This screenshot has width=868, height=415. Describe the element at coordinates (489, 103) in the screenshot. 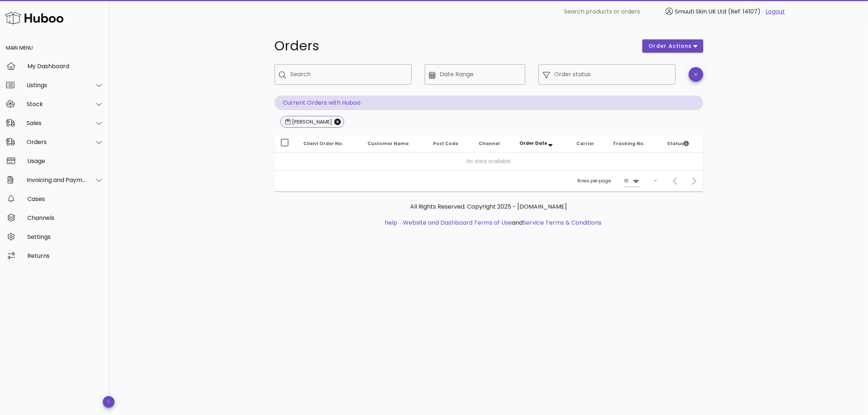

I see `p: Current Orders with Huboo` at that location.